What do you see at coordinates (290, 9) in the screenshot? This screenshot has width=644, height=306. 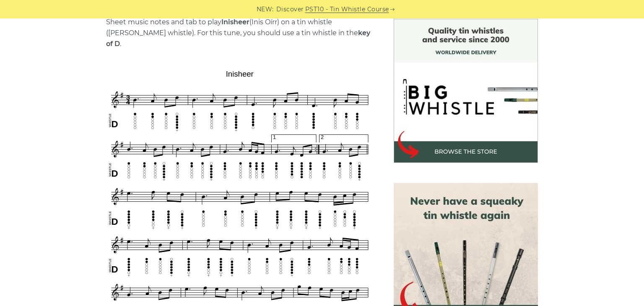 I see `span: Discover` at bounding box center [290, 9].